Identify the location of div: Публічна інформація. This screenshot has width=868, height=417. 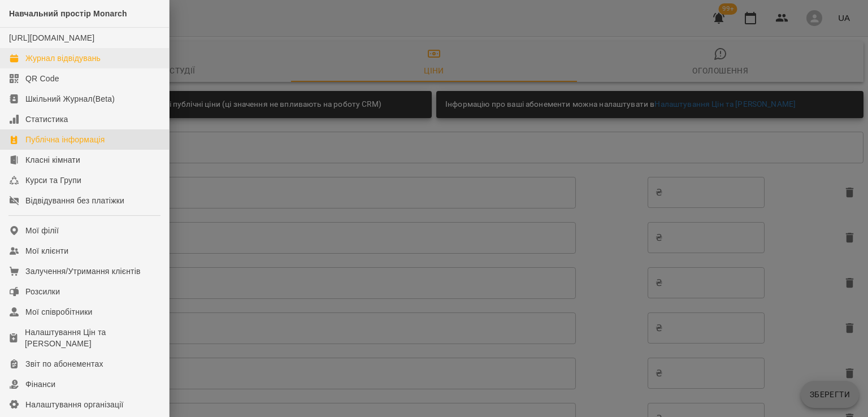
(65, 140).